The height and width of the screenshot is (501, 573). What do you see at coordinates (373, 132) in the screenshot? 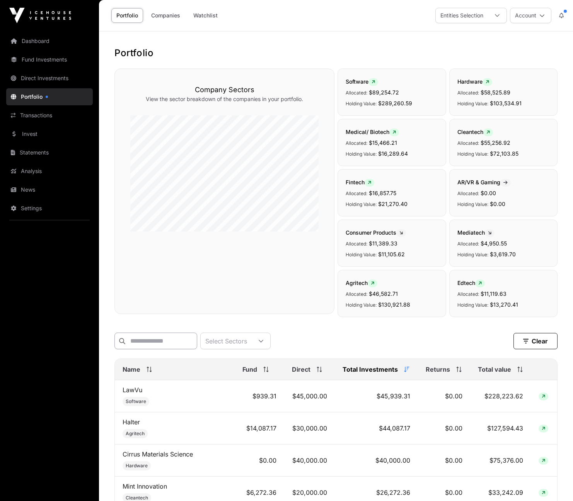
I see `span: Medical/ Biotech` at bounding box center [373, 132].